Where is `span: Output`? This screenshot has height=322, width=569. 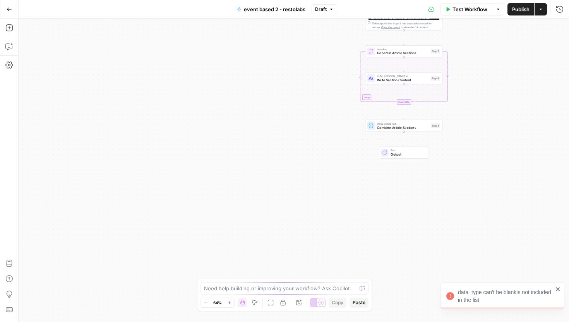 span: Output is located at coordinates (408, 154).